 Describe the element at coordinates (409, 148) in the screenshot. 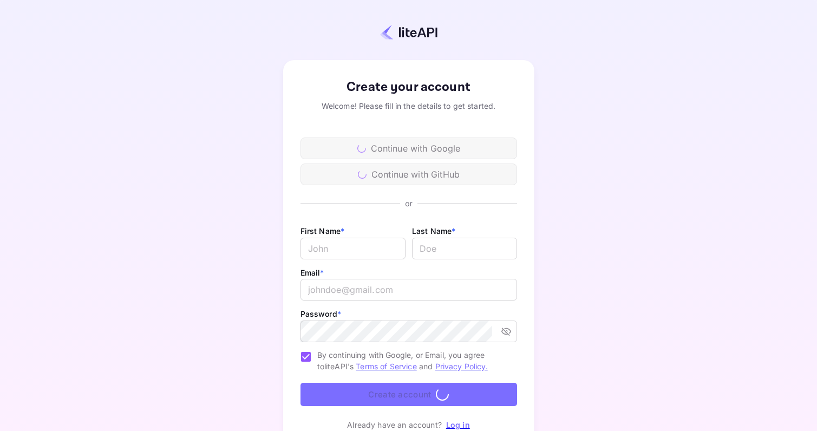

I see `div: Continue with Google` at that location.